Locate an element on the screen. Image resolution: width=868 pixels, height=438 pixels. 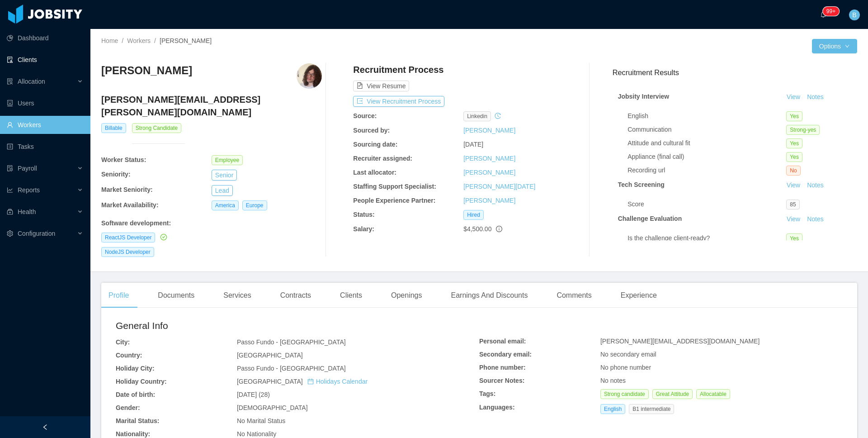
span: Reports is located at coordinates (29, 190).